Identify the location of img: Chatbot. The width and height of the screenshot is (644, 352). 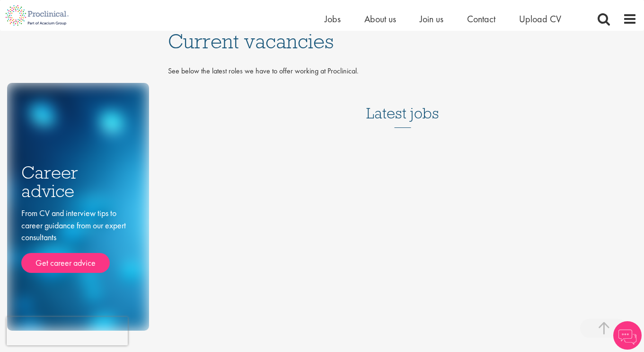
(627, 335).